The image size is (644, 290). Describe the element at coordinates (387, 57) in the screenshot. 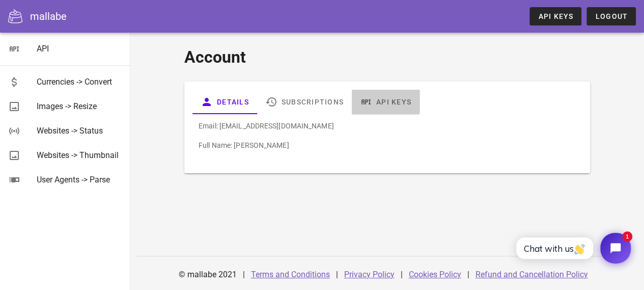

I see `h1: Account` at that location.